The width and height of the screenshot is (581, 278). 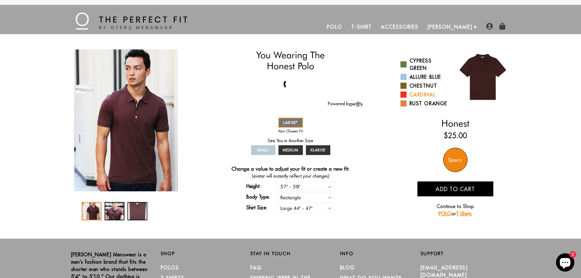 I want to click on a: FAQ, so click(x=256, y=268).